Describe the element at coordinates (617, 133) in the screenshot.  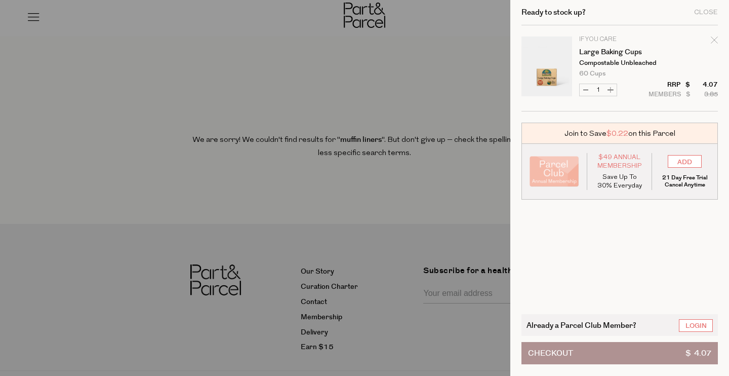
I see `span: $0.22` at that location.